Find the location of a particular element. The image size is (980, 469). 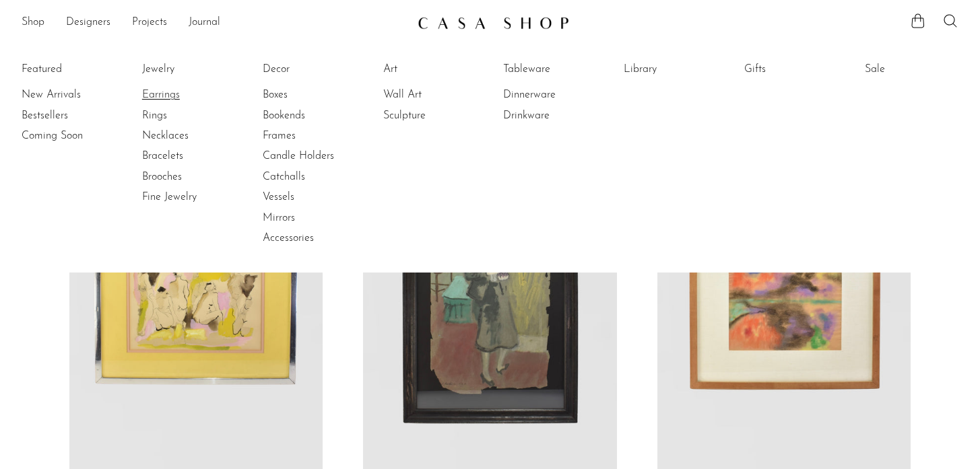

ul: Decor is located at coordinates (314, 154).